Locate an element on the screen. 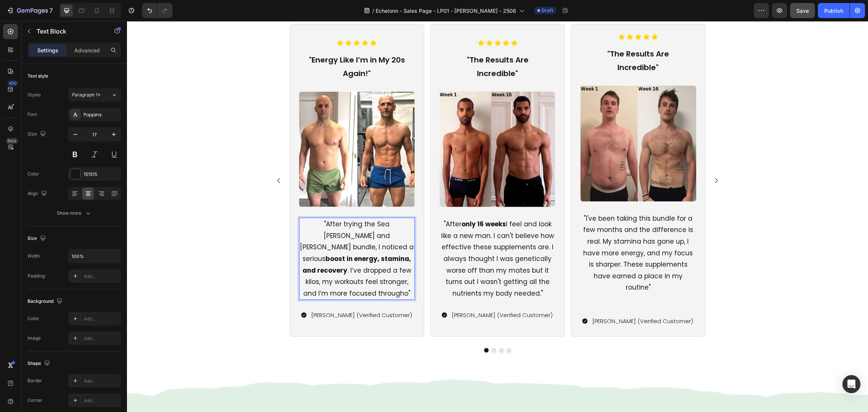  input: Auto is located at coordinates (94, 256).